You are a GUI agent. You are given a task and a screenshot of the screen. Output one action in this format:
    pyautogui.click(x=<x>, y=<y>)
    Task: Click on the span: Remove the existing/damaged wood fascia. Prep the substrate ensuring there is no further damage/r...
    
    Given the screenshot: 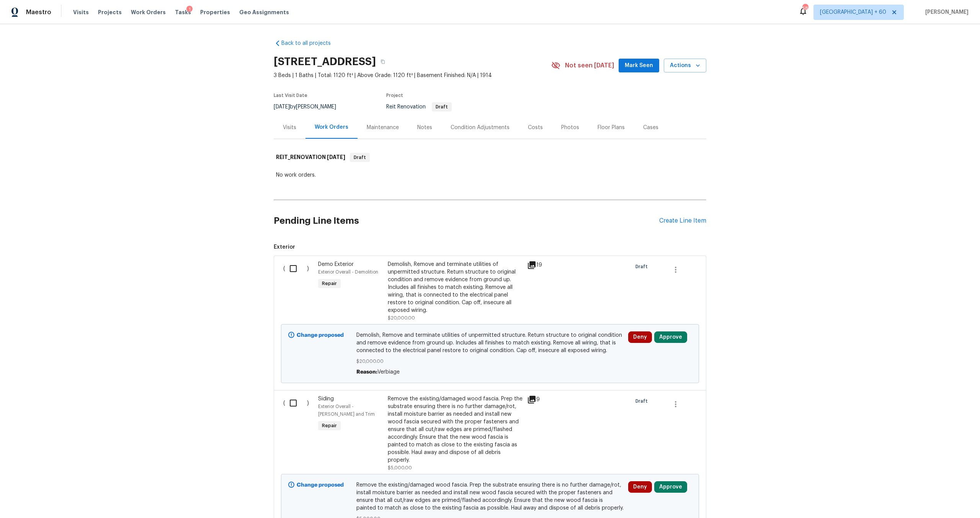 What is the action you would take?
    pyautogui.click(x=490, y=497)
    